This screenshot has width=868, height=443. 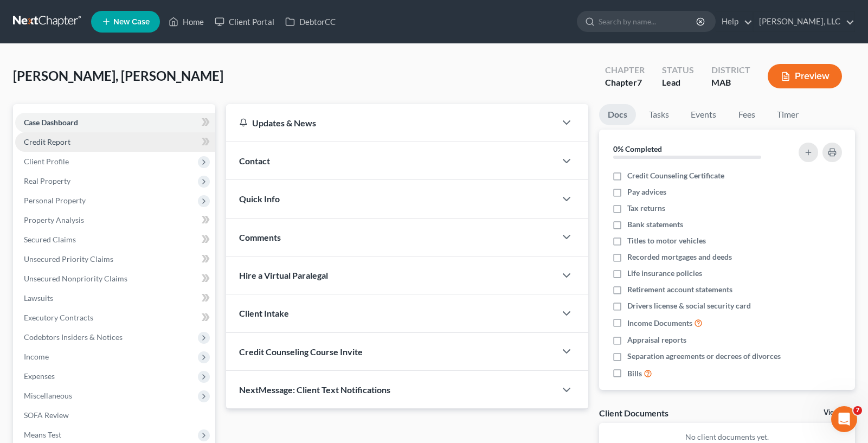 What do you see at coordinates (678, 82) in the screenshot?
I see `div: Lead` at bounding box center [678, 82].